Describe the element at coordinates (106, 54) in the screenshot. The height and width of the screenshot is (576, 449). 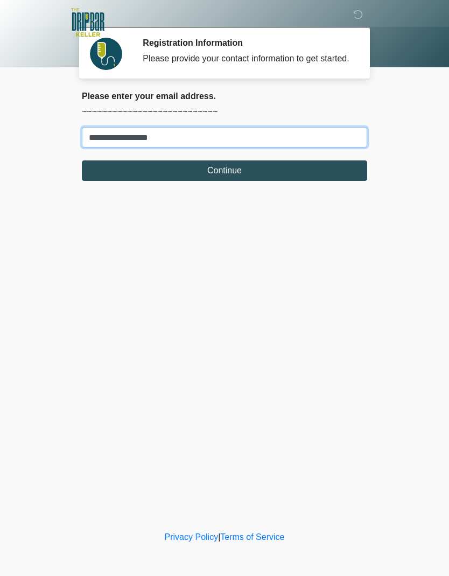
I see `img: Agent Avatar` at that location.